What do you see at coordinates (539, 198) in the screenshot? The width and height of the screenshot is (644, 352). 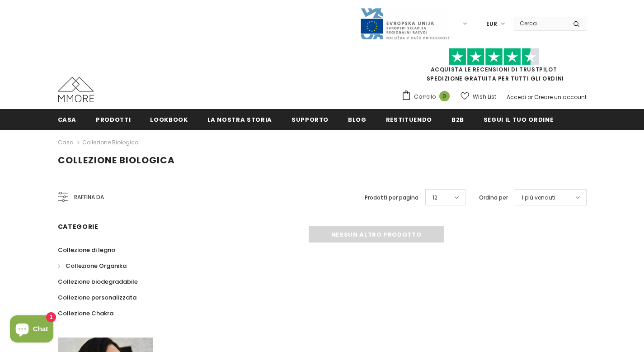 I see `span: I più venduti` at bounding box center [539, 198].